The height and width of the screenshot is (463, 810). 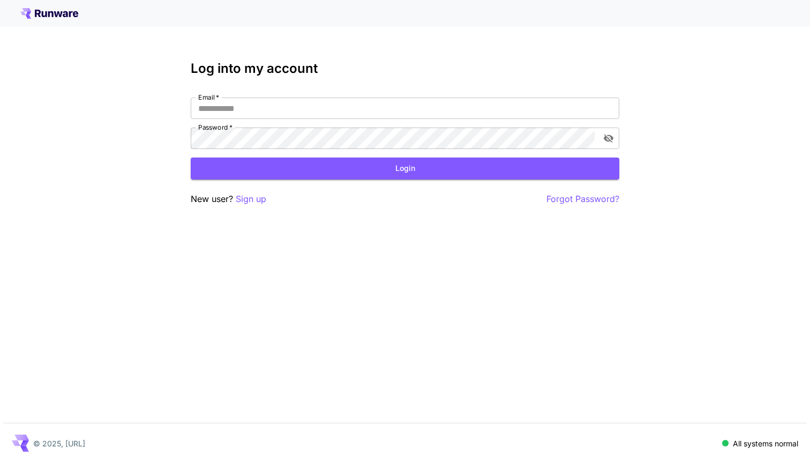 I want to click on p: All systems normal, so click(x=766, y=443).